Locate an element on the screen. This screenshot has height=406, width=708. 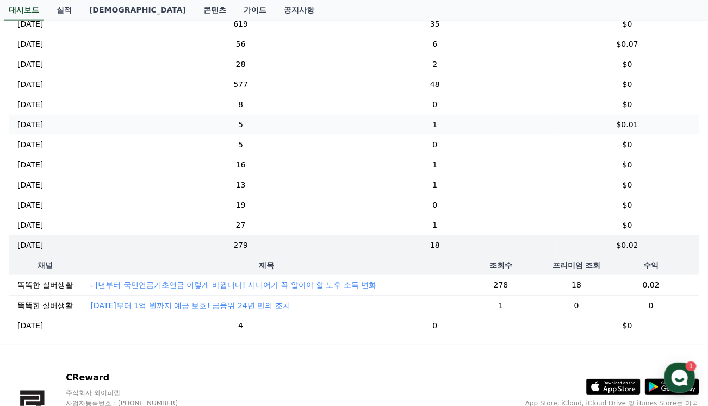
td: $0.02 is located at coordinates (628, 245).